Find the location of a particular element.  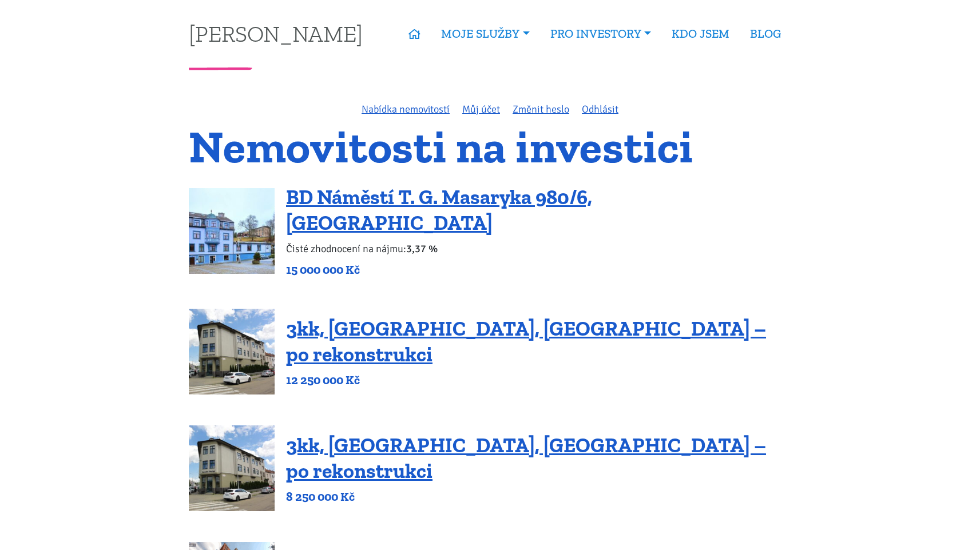

p: Čisté zhodnocení na nájmu: is located at coordinates (539, 249).